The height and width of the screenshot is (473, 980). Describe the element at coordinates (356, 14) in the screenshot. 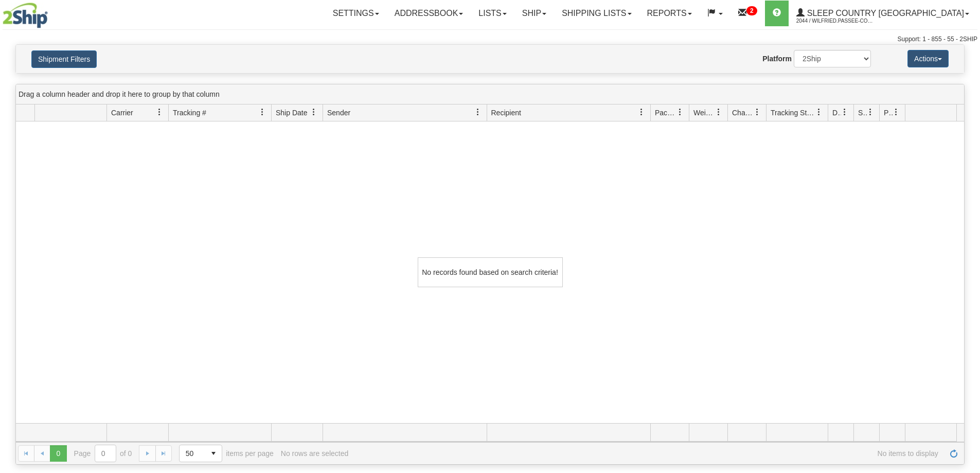

I see `a: Settings` at that location.